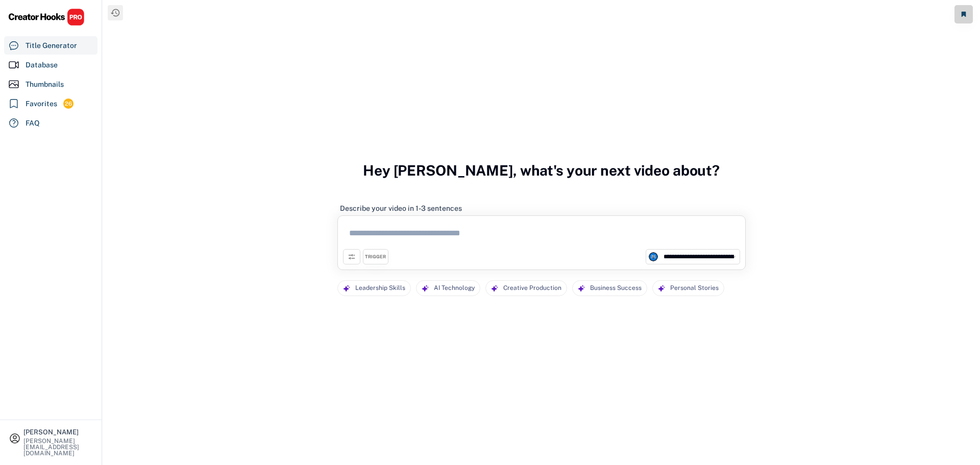  Describe the element at coordinates (46, 17) in the screenshot. I see `img: CHPRO%20Logo.svg` at that location.